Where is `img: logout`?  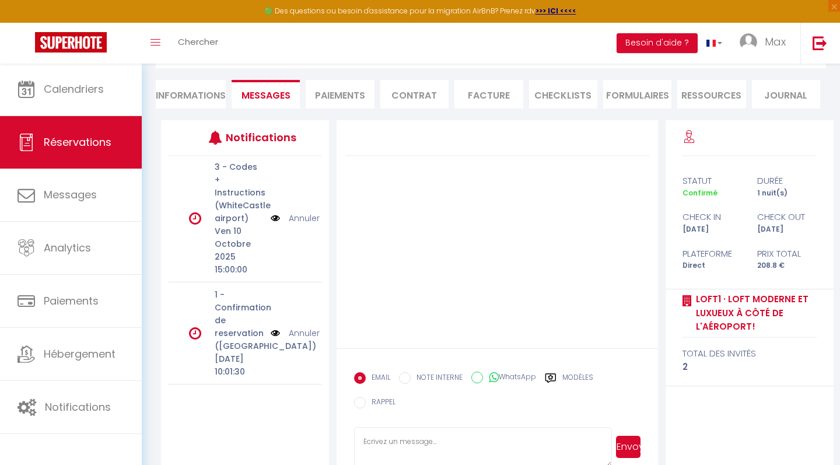
img: logout is located at coordinates (820, 43).